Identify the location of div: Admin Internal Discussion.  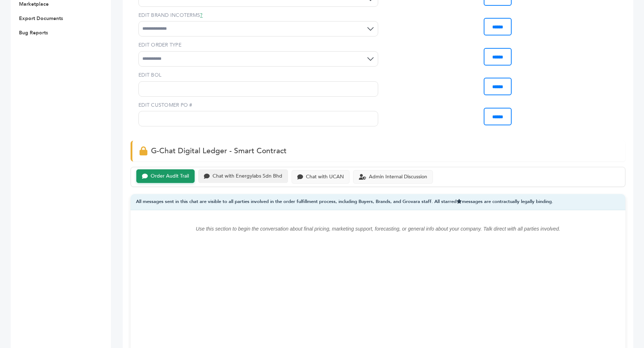
(398, 177).